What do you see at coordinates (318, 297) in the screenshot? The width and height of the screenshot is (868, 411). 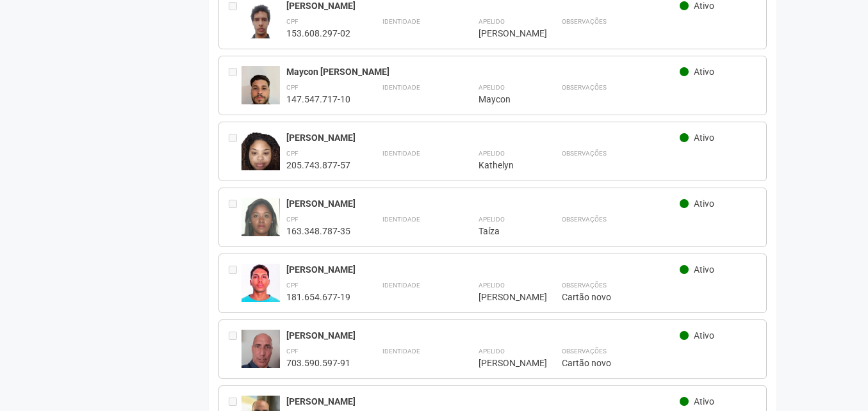 I see `div: 181.654.677-19` at bounding box center [318, 297].